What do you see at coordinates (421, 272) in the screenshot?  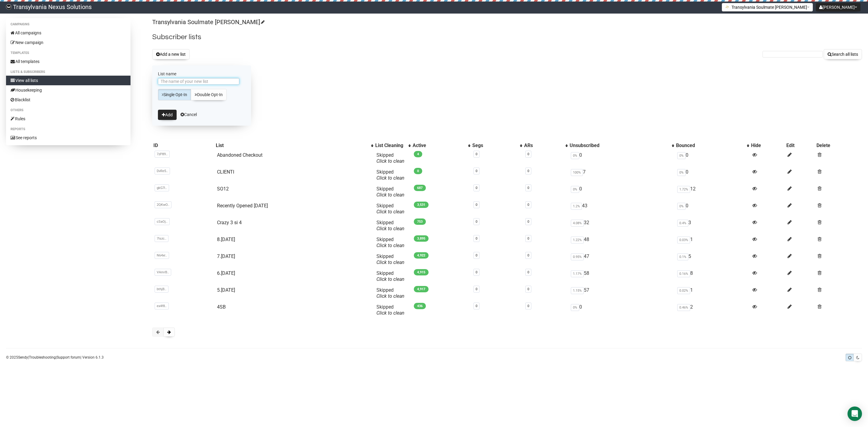 I see `span: 4,915` at bounding box center [421, 272].